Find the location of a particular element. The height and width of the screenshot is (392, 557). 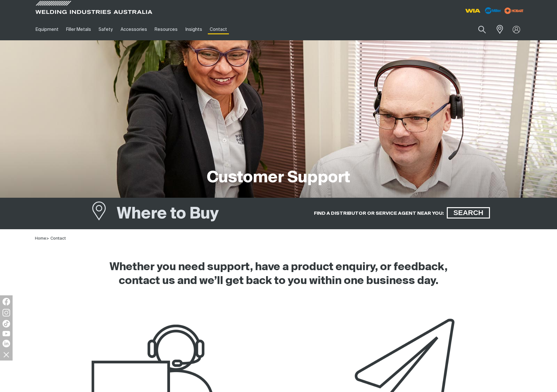

img: LinkedIn is located at coordinates (6, 344).